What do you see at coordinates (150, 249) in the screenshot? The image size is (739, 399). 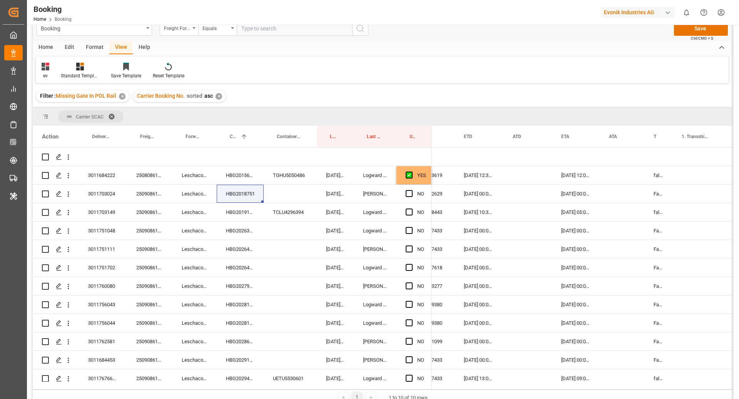 I see `div: 250908610295` at bounding box center [150, 249].